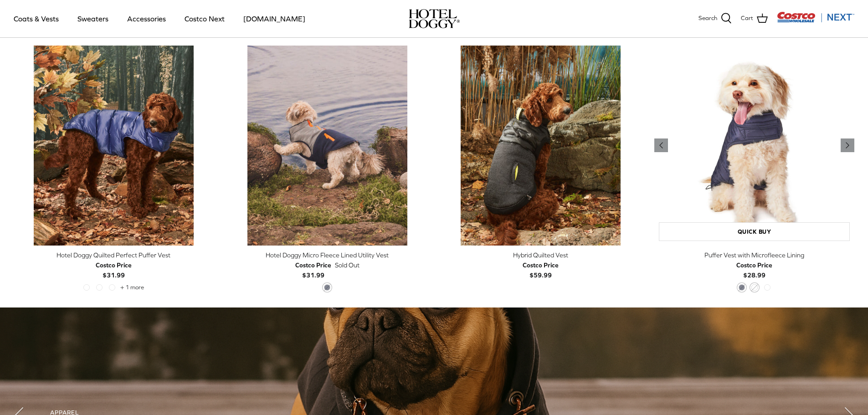 The height and width of the screenshot is (415, 868). I want to click on a: Hotel Doggy Micro Fleece Lined Utility Vest Costco Price$31.99 Sold Out, so click(327, 265).